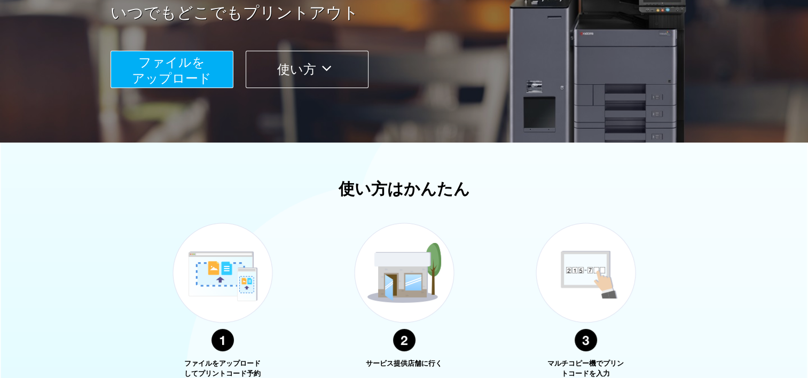  Describe the element at coordinates (404, 363) in the screenshot. I see `p: サービス提供店舗に行く` at that location.